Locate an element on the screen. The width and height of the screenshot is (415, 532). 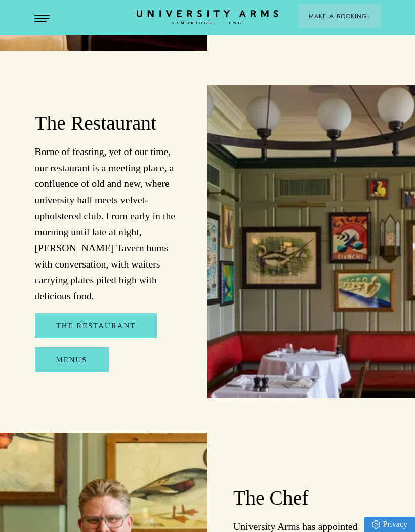
p: Borne of feasting, yet of our time, our restaurant is a meeting place, a confluence of old and ne... is located at coordinates (108, 224).